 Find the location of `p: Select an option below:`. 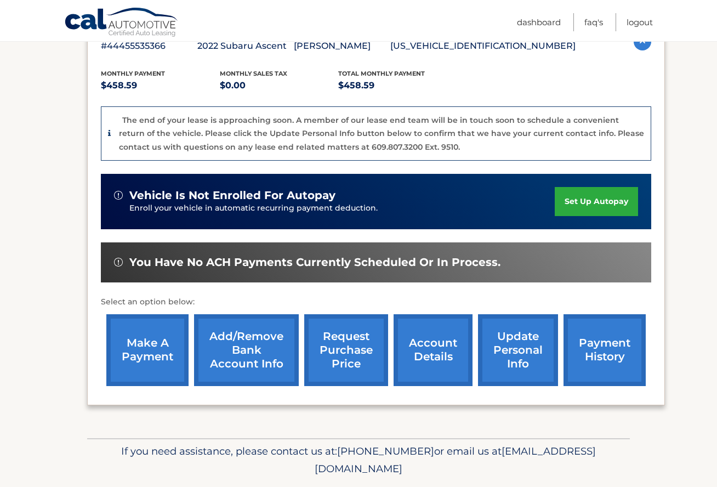

p: Select an option below: is located at coordinates (376, 302).